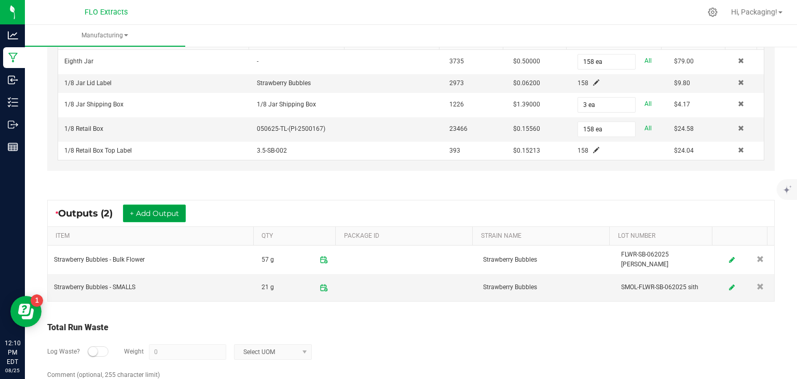 This screenshot has width=797, height=379. I want to click on td: Strawberry Bubbles - Bulk Flower, so click(151, 259).